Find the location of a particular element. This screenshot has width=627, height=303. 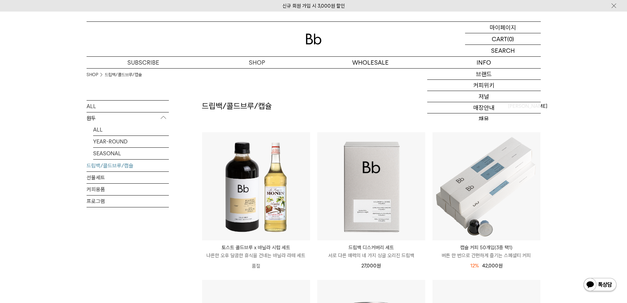

a: 캡슐 커피 50개입(3종 택1) 버튼 한 번으로 간편하게 즐기는 스페셜티 커피 is located at coordinates (487, 251).